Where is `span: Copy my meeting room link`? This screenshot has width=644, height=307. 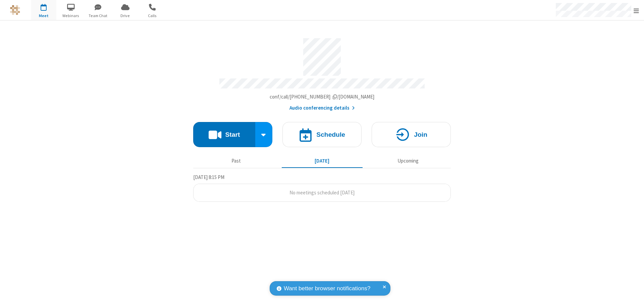
span: Copy my meeting room link is located at coordinates (322, 97).